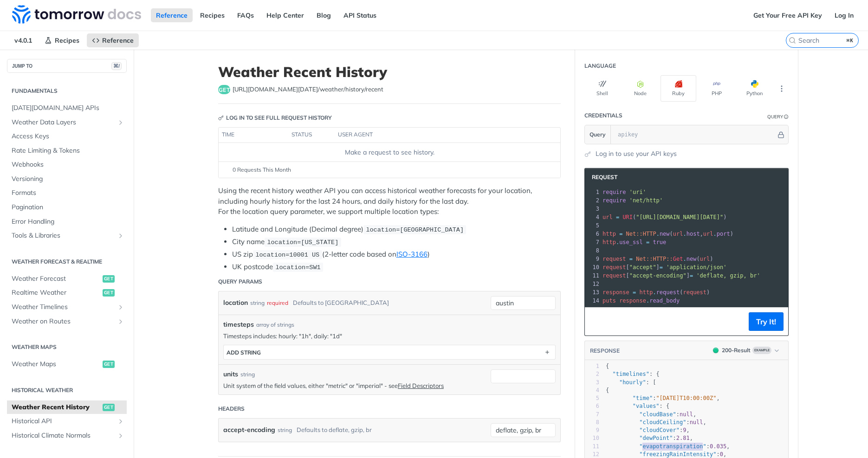 This screenshot has height=458, width=868. I want to click on button: Show subpages for Weather Timelines, so click(121, 308).